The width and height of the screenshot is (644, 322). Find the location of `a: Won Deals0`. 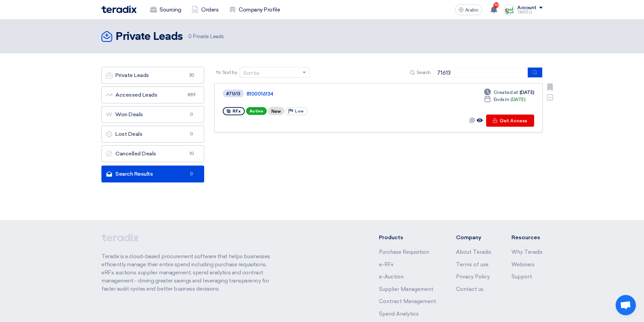

a: Won Deals0 is located at coordinates (153, 115).